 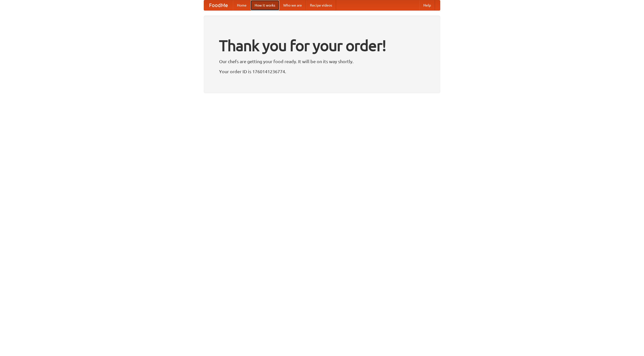 What do you see at coordinates (322, 46) in the screenshot?
I see `h1: Thank you for your order!` at bounding box center [322, 46].